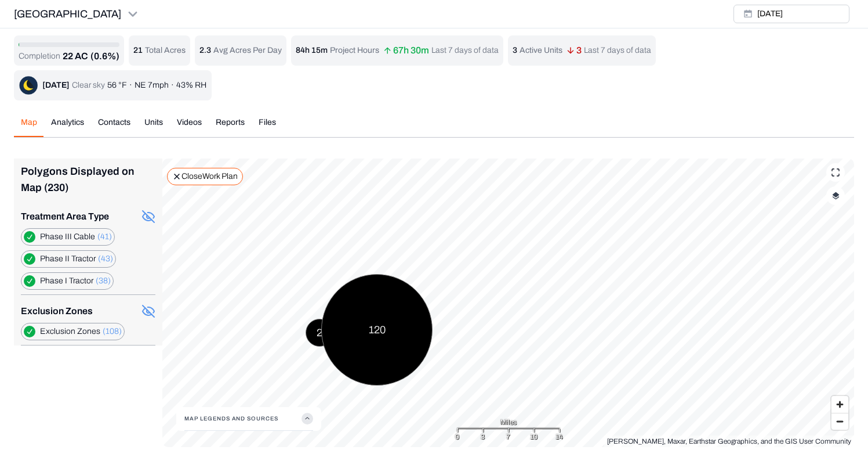 The image size is (868, 457). Describe the element at coordinates (508, 302) in the screenshot. I see `canvas: Map` at that location.